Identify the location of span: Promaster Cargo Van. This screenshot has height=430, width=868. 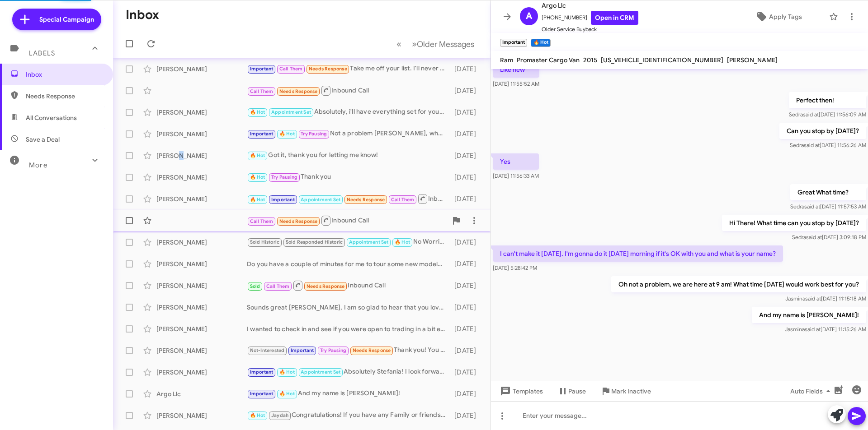
(548, 60).